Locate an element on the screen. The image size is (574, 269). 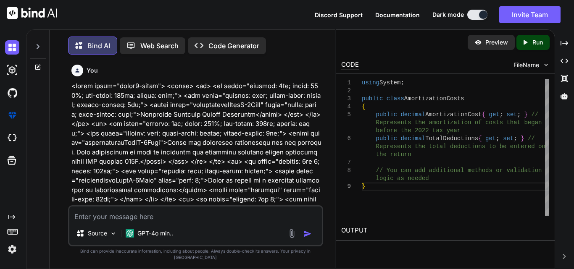
img: cloudideIcon is located at coordinates (12, 138).